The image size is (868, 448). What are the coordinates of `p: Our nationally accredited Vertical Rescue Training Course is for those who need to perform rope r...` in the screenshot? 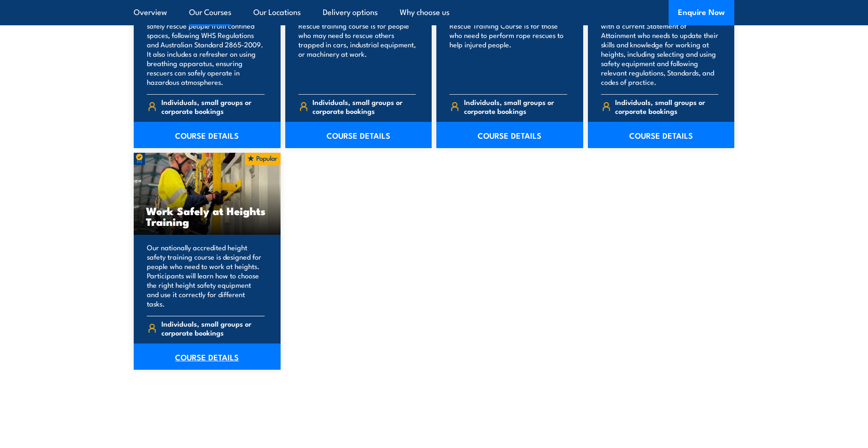 It's located at (508, 49).